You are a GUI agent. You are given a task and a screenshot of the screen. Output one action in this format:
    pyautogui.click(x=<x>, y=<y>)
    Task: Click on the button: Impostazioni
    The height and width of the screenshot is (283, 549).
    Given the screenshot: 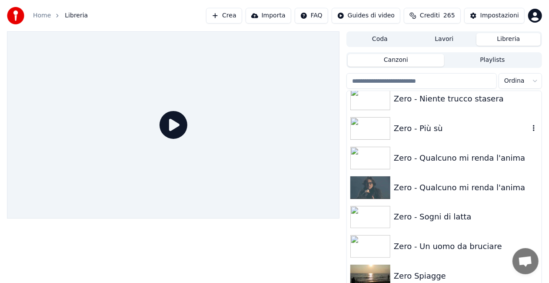 What is the action you would take?
    pyautogui.click(x=494, y=16)
    